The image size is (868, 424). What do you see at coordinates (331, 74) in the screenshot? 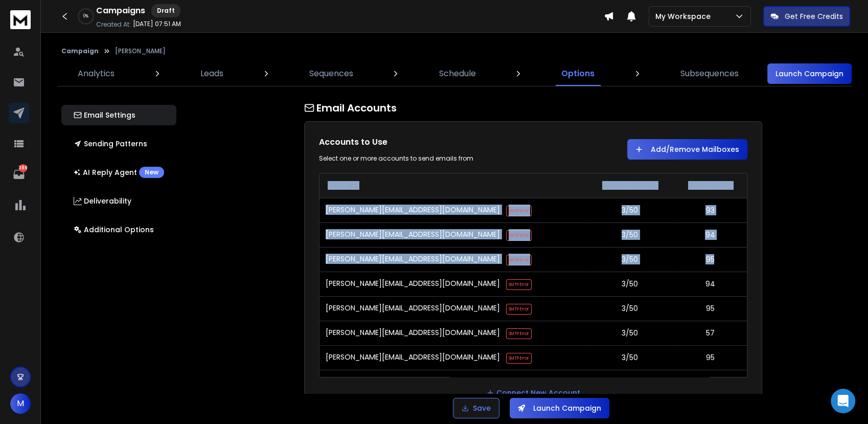
I see `p: Sequences` at bounding box center [331, 74].